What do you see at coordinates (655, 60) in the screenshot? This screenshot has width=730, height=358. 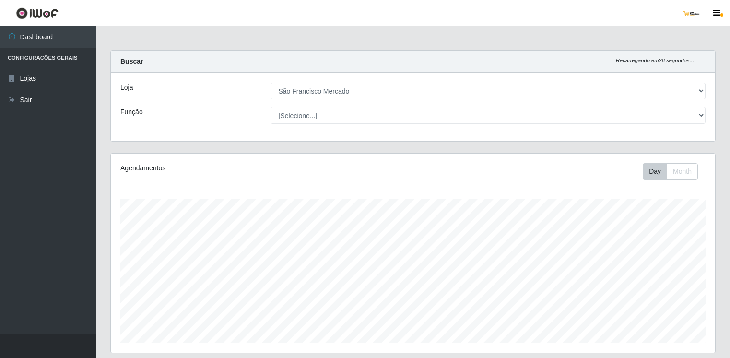 I see `i: Recarregando em 26 segundos...` at bounding box center [655, 60].